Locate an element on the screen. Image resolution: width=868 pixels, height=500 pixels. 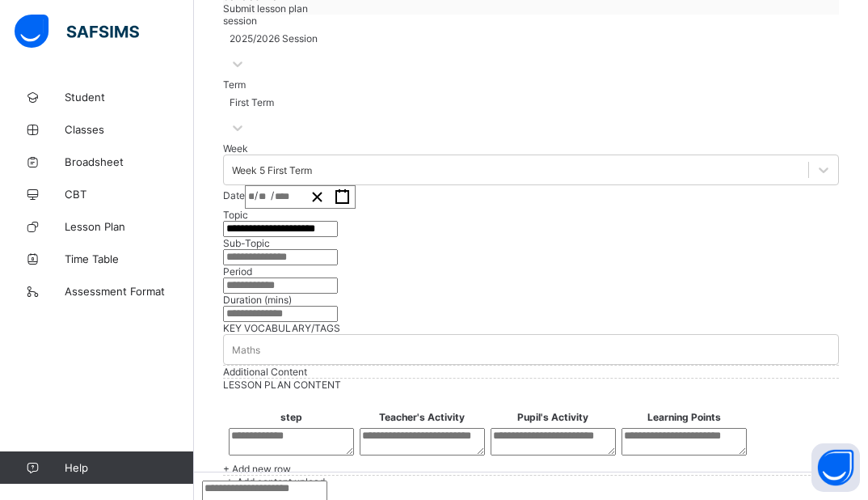
span: Broadsheet is located at coordinates (129, 162).